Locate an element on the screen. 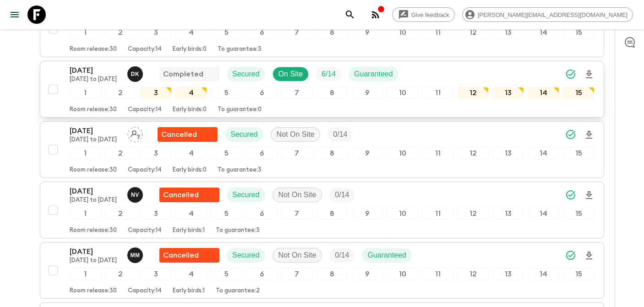 The image size is (644, 307). p: M M is located at coordinates (135, 255).